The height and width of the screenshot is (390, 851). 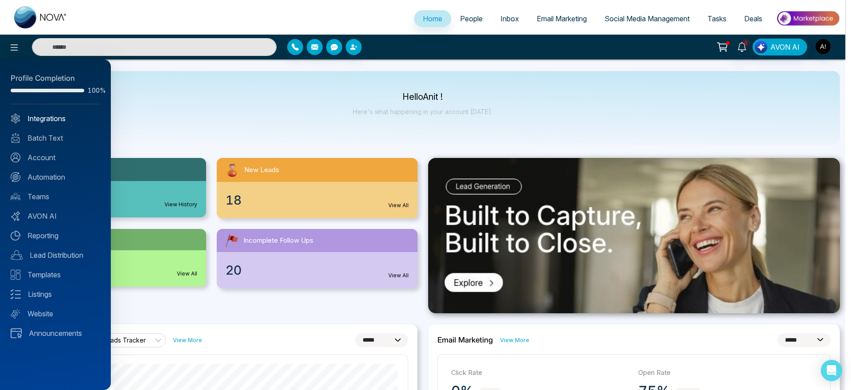 What do you see at coordinates (55, 235) in the screenshot?
I see `a: Reporting` at bounding box center [55, 235].